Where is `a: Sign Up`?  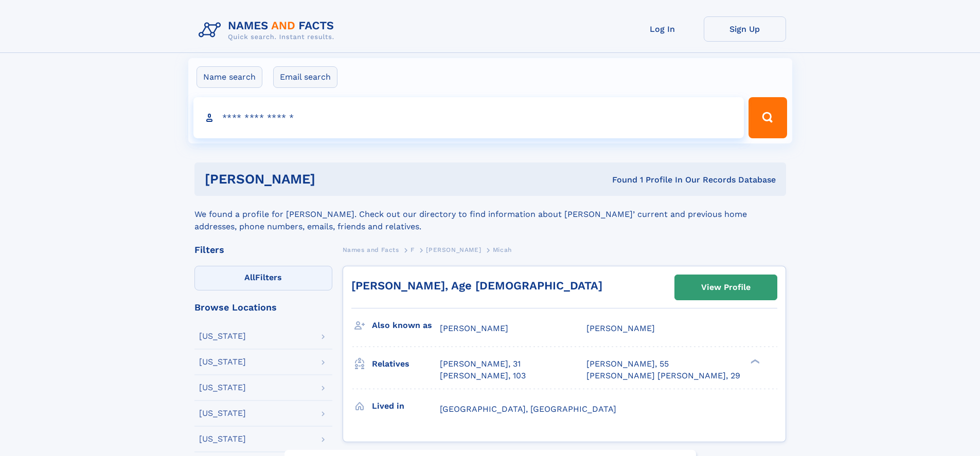
a: Sign Up is located at coordinates (745, 29).